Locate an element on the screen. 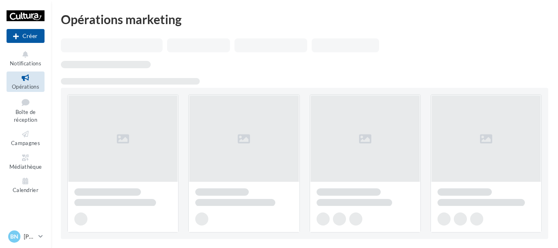 The height and width of the screenshot is (248, 558). button: Créer is located at coordinates (25, 36).